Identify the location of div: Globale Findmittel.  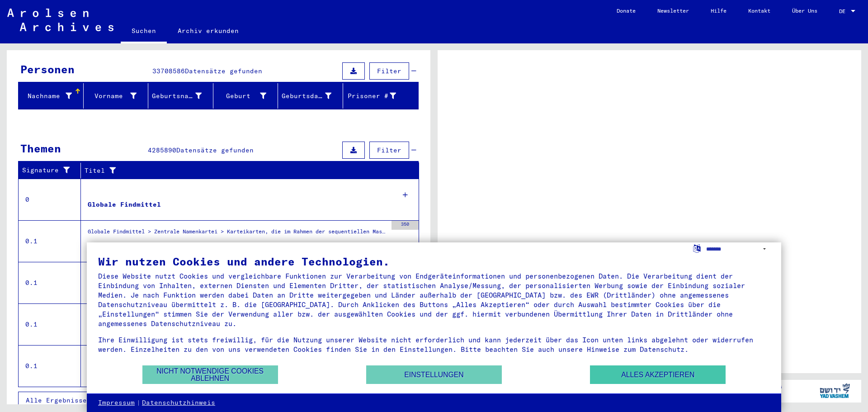
(124, 204).